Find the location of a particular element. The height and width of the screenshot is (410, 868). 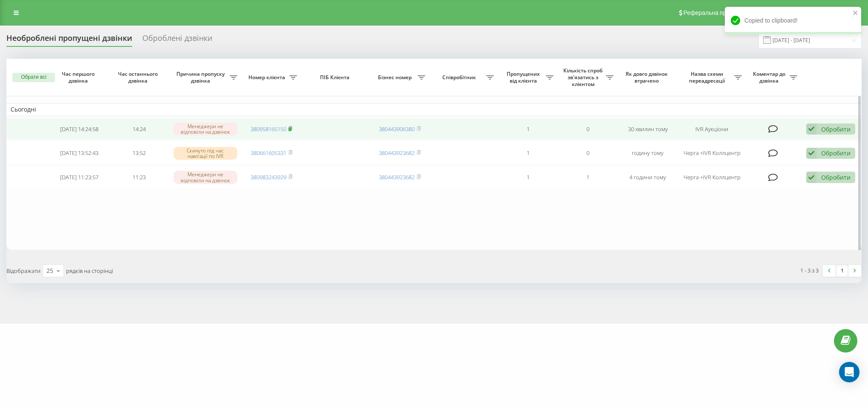

span: Реферальна програма is located at coordinates (714, 13).